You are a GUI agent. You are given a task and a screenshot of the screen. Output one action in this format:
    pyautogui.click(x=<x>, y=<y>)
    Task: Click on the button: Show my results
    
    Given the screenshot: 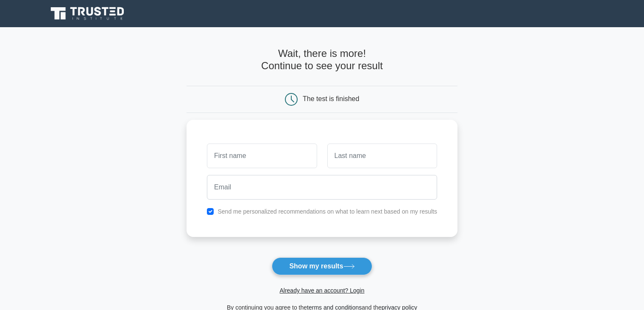 What is the action you would take?
    pyautogui.click(x=322, y=266)
    